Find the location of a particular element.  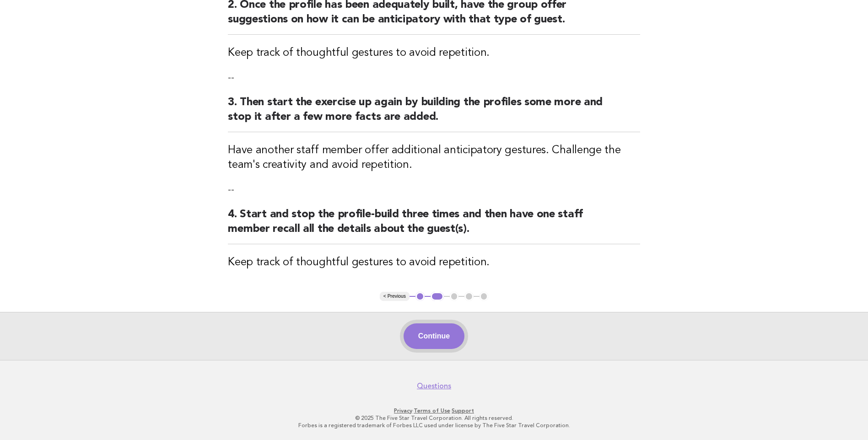

button: 2 is located at coordinates (437, 297).